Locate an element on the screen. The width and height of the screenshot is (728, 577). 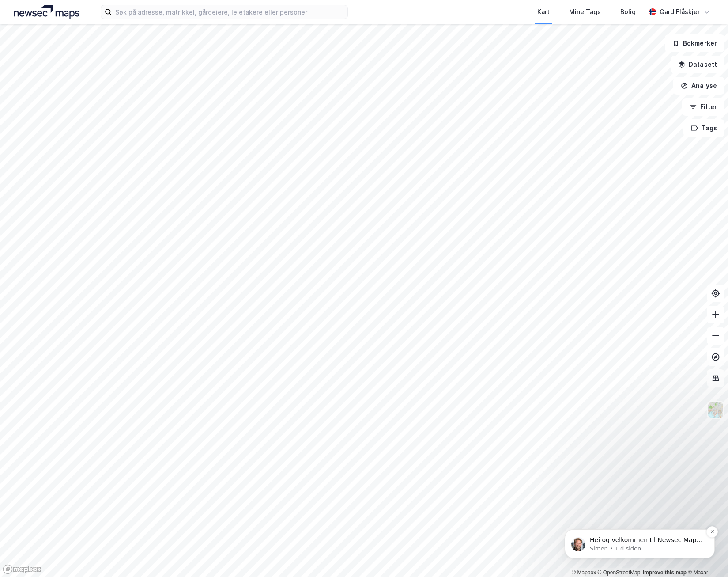
button: Datasett is located at coordinates (698, 65).